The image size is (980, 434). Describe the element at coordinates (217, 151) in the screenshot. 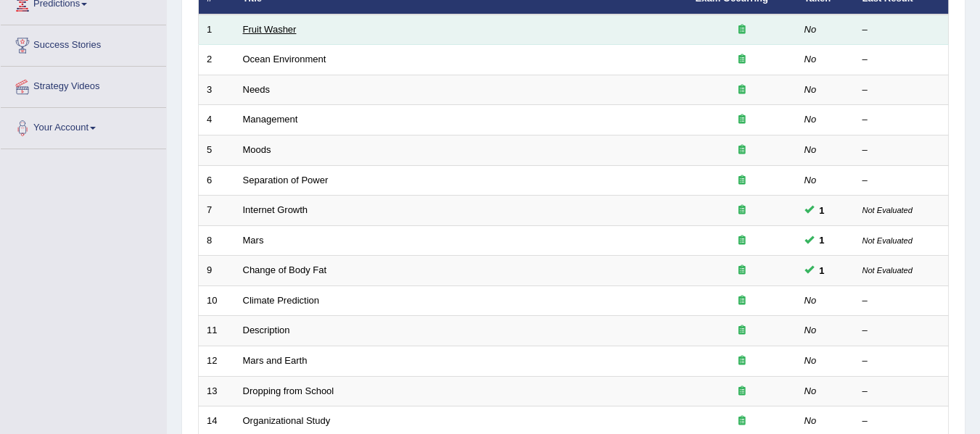

I see `td: 5` at that location.